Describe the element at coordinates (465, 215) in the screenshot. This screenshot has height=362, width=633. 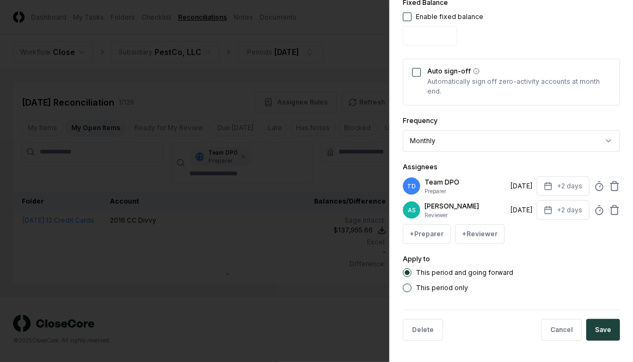
I see `p: Reviewer` at that location.